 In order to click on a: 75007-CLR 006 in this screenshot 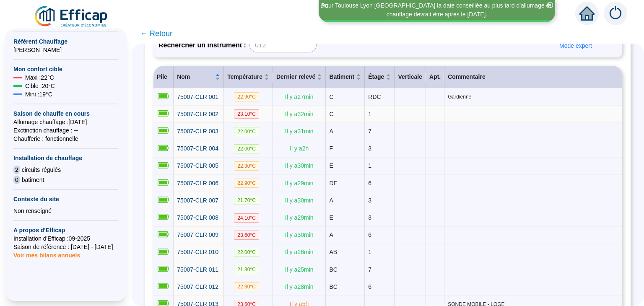, I will do `click(197, 183)`.